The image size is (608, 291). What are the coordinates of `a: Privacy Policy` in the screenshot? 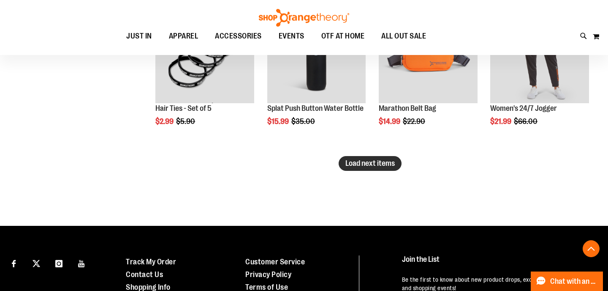 It's located at (268, 274).